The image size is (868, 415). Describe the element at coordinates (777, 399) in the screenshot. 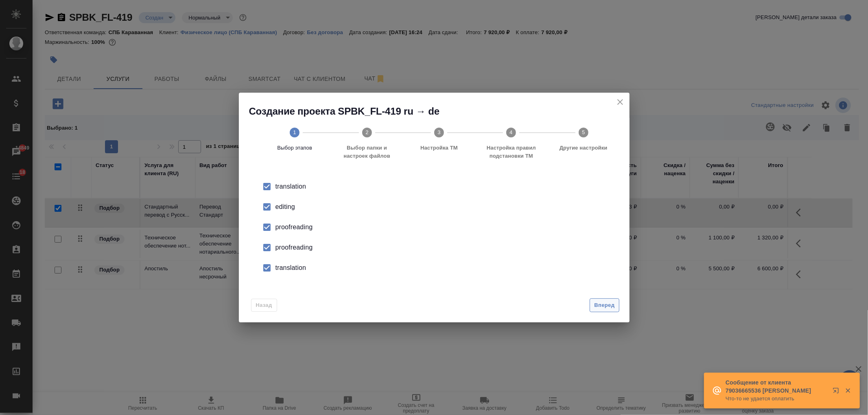

I see `p: Что-то не удается оплатить` at that location.